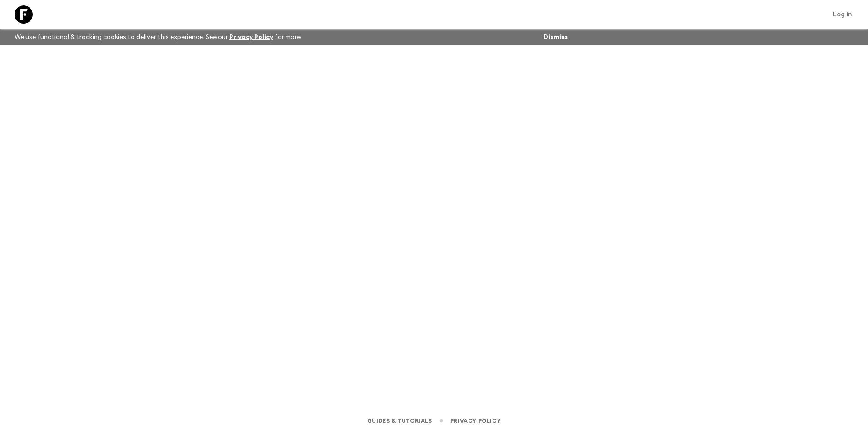 The width and height of the screenshot is (868, 433). I want to click on button: Dismiss, so click(556, 37).